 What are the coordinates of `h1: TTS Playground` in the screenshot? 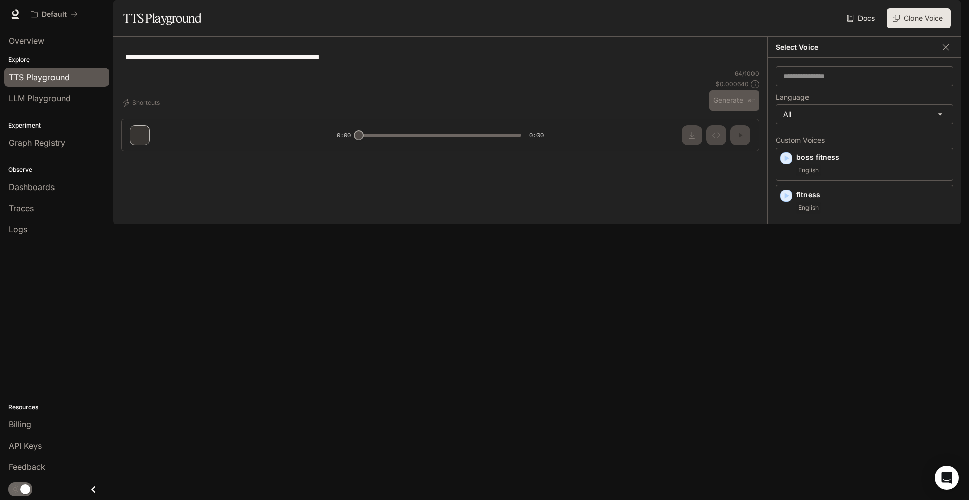 It's located at (162, 18).